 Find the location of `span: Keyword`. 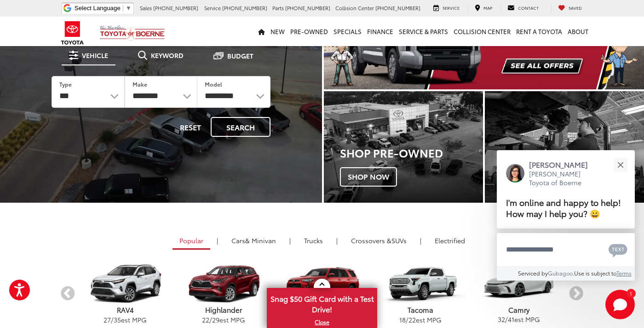

span: Keyword is located at coordinates (167, 56).